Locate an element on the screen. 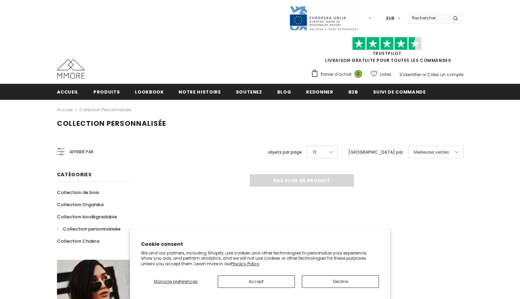 The width and height of the screenshot is (520, 299). a: Collection biodégradable is located at coordinates (87, 216).